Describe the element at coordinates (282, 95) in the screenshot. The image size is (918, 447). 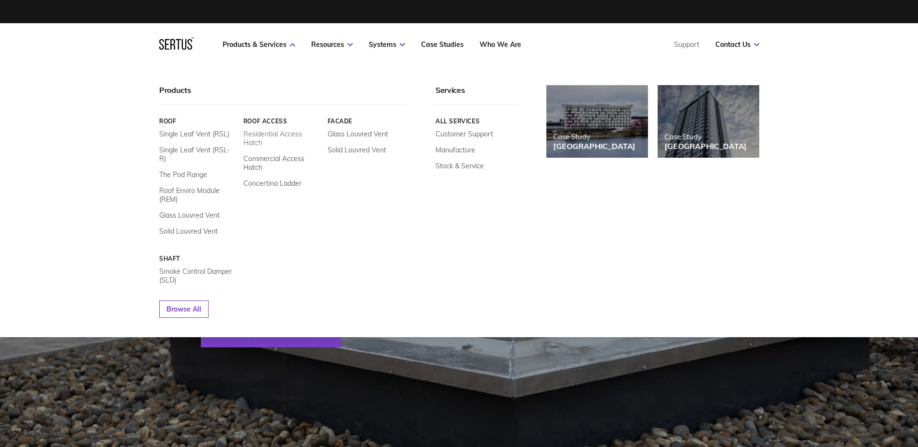
I see `div: Products` at that location.